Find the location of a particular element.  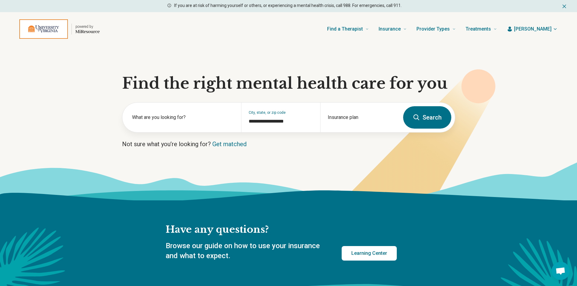

a: Get matched is located at coordinates (229, 144).